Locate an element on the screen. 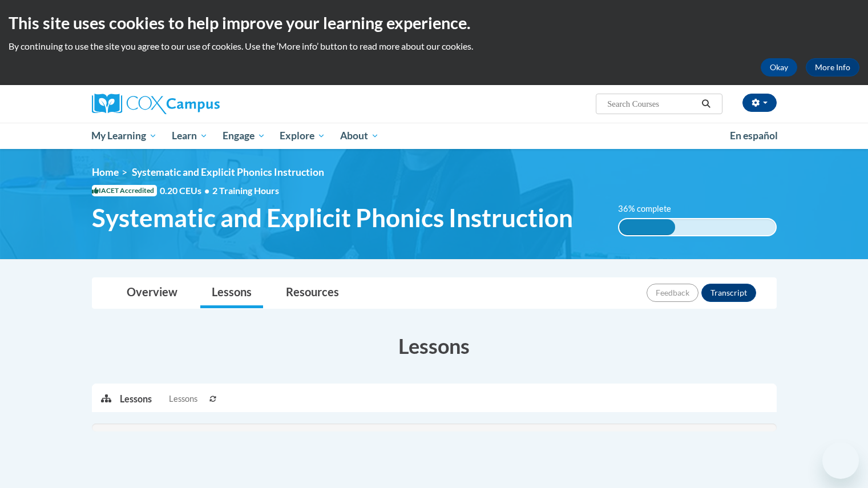 The image size is (868, 488). a: Home is located at coordinates (105, 172).